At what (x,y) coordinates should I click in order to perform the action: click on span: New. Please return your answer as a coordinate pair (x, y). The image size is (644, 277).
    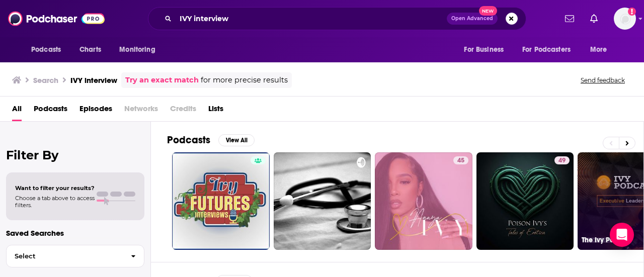
    Looking at the image, I should click on (488, 10).